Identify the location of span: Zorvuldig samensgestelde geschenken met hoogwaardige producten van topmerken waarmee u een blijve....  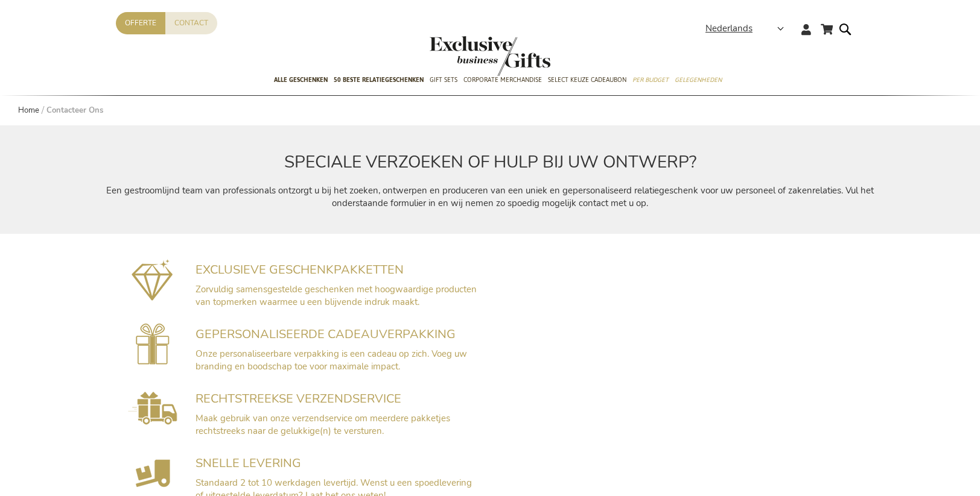
(336, 296).